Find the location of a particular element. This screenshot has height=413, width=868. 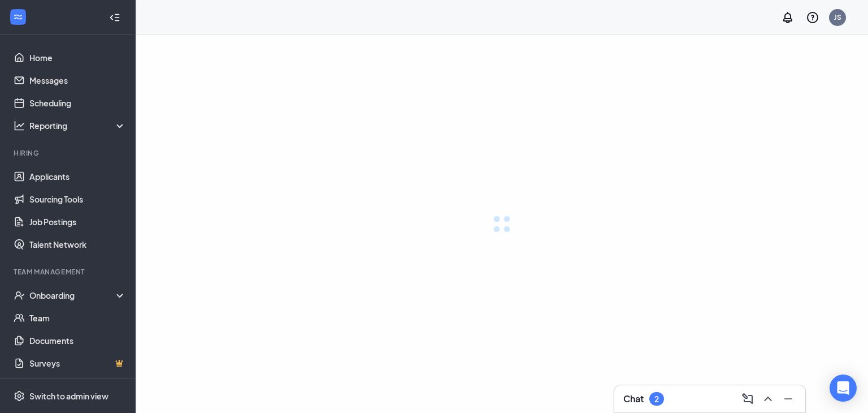

button: Minimize is located at coordinates (788, 399).